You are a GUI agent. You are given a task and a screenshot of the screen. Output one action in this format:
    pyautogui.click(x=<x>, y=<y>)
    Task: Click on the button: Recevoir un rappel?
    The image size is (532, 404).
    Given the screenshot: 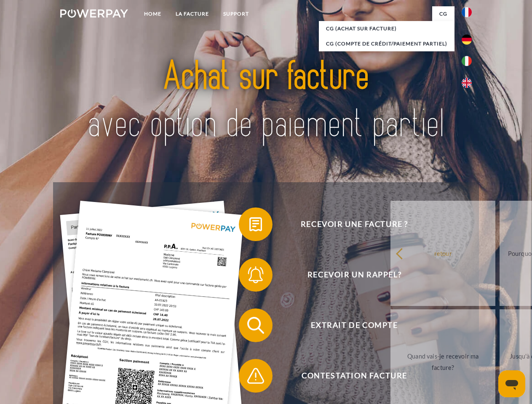 What is the action you would take?
    pyautogui.click(x=349, y=275)
    